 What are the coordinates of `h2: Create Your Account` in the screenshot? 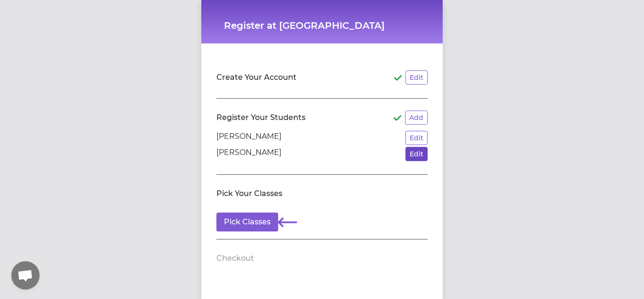 It's located at (256, 77).